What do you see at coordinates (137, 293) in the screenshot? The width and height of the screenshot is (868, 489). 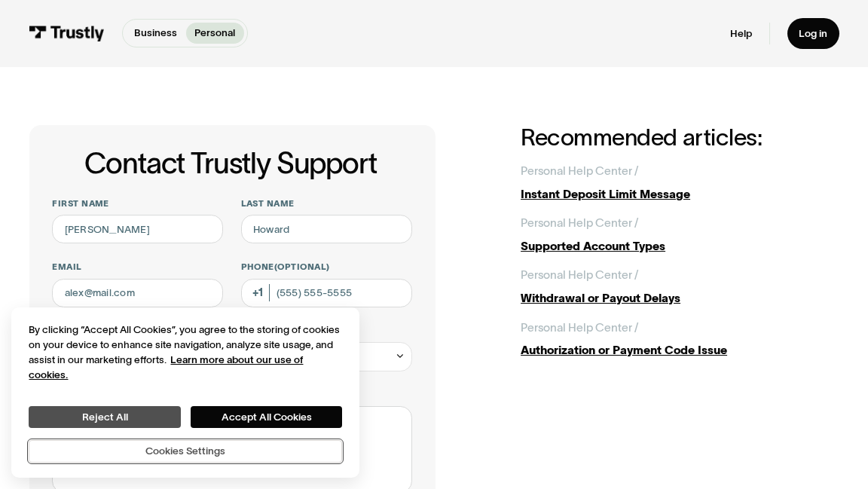 I see `input: alex@mail.com` at bounding box center [137, 293].